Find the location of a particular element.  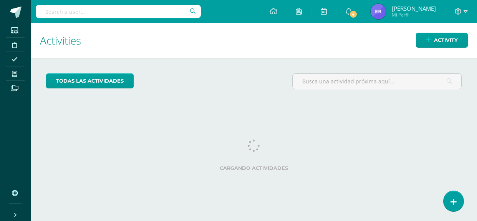

input: Busca una actividad próxima aquí... is located at coordinates (377, 81).